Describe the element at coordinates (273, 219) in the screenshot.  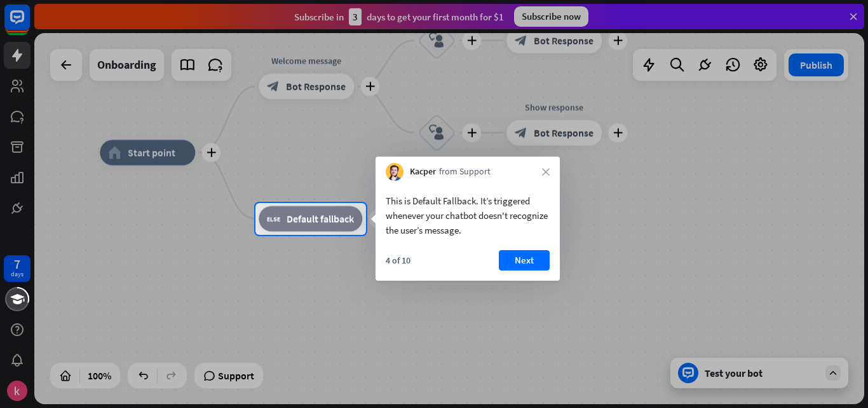
I see `i: block_fallback` at that location.